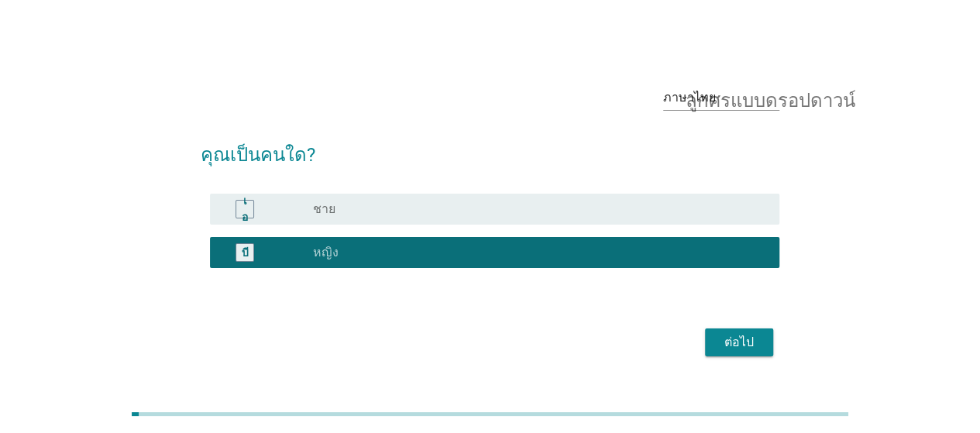 This screenshot has width=980, height=433. Describe the element at coordinates (739, 342) in the screenshot. I see `font: ต่อไป` at that location.